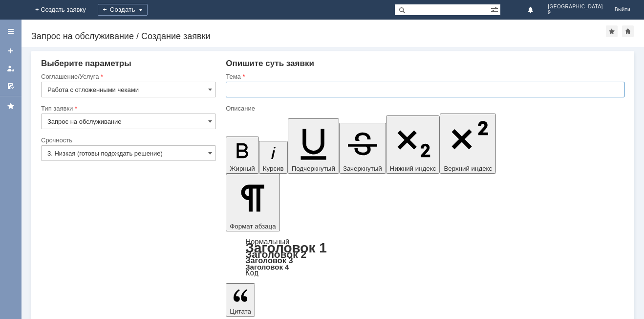 This screenshot has width=644, height=319. I want to click on button: Формат абзаца, so click(253, 203).